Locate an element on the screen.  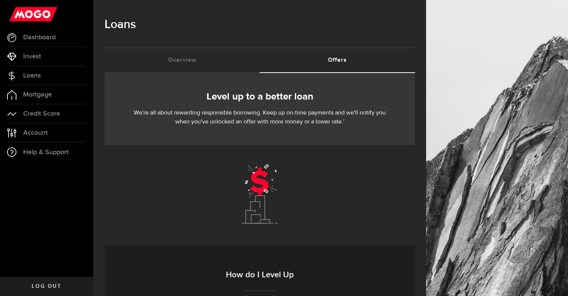
a: Overview is located at coordinates (182, 60).